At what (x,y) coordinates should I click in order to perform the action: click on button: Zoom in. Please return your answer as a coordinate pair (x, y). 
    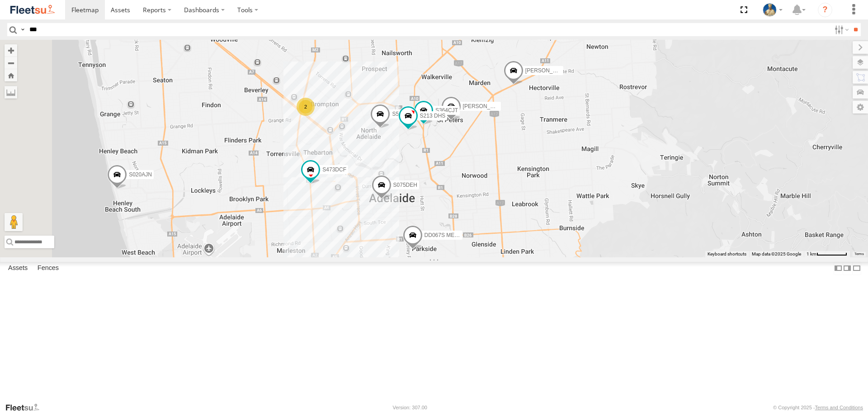
    Looking at the image, I should click on (11, 50).